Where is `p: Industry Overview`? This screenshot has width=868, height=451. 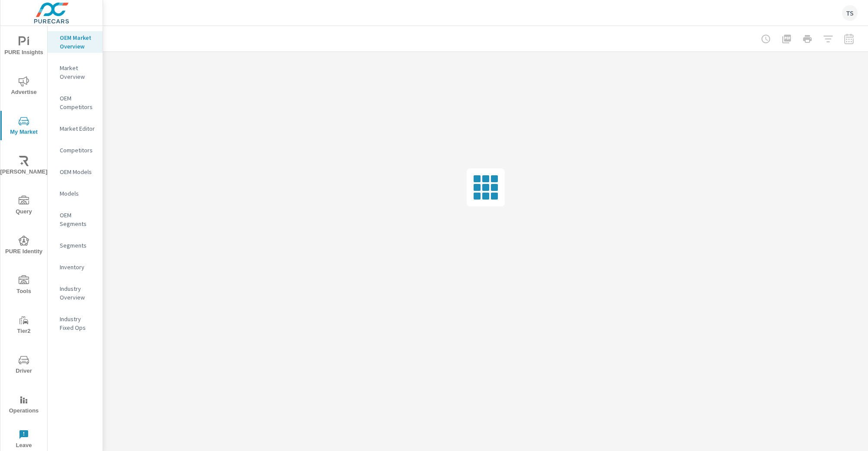 p: Industry Overview is located at coordinates (77, 293).